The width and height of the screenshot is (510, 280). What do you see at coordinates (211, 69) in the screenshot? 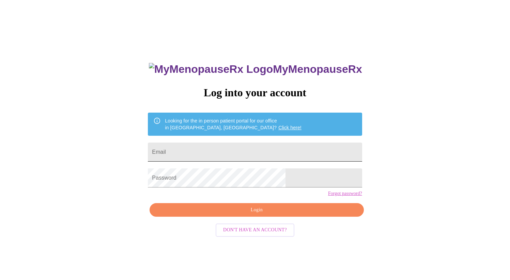
I see `img: MyMenopauseRx Logo` at bounding box center [211, 69].